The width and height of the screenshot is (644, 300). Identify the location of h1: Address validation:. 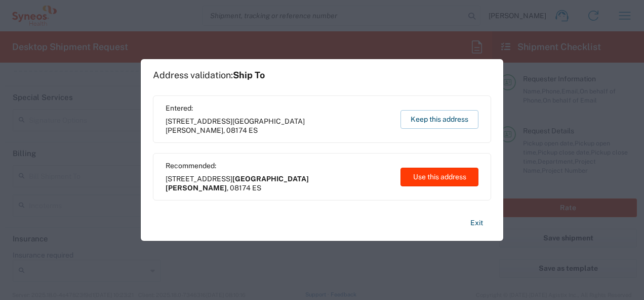
(208, 75).